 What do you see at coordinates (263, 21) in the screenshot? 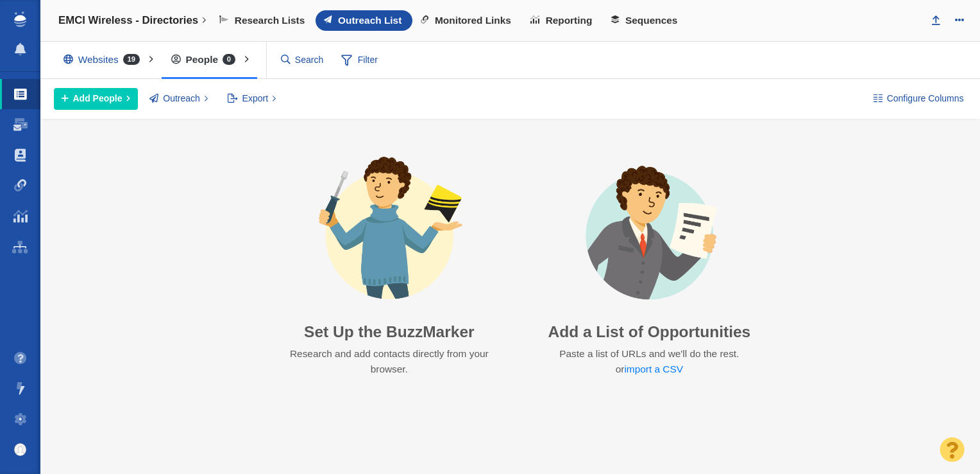
I see `a: Research Lists` at bounding box center [263, 21].